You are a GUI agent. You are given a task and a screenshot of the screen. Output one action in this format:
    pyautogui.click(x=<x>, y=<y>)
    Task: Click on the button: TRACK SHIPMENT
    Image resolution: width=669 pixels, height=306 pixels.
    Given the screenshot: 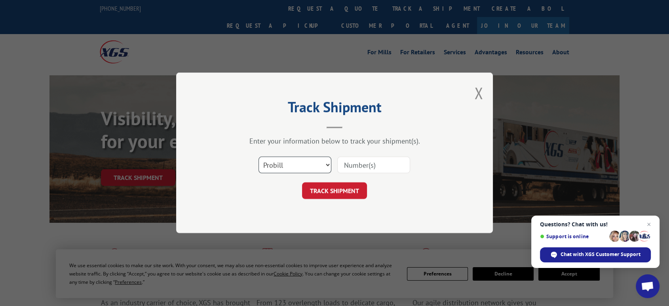 What is the action you would take?
    pyautogui.click(x=335, y=191)
    